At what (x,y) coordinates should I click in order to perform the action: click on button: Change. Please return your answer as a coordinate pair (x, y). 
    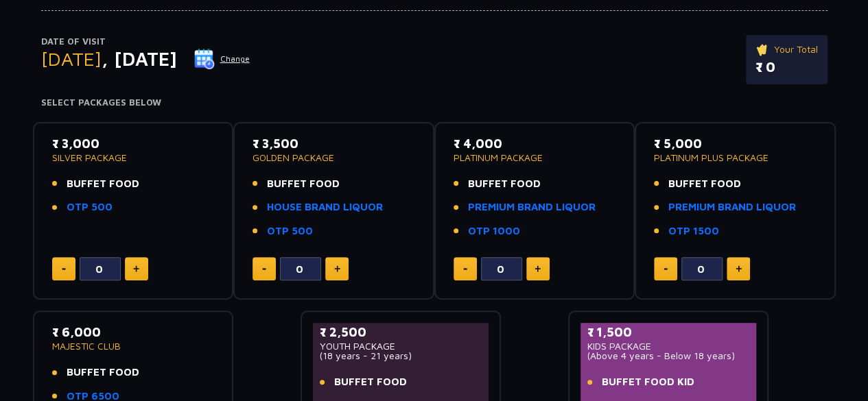
    Looking at the image, I should click on (222, 59).